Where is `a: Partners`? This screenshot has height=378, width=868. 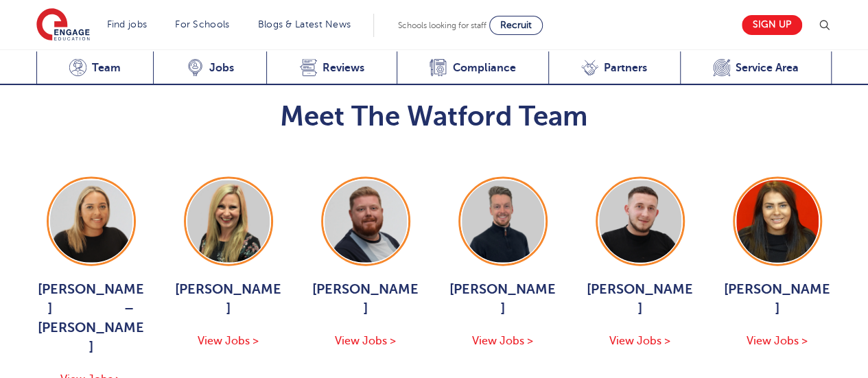 a: Partners is located at coordinates (614, 68).